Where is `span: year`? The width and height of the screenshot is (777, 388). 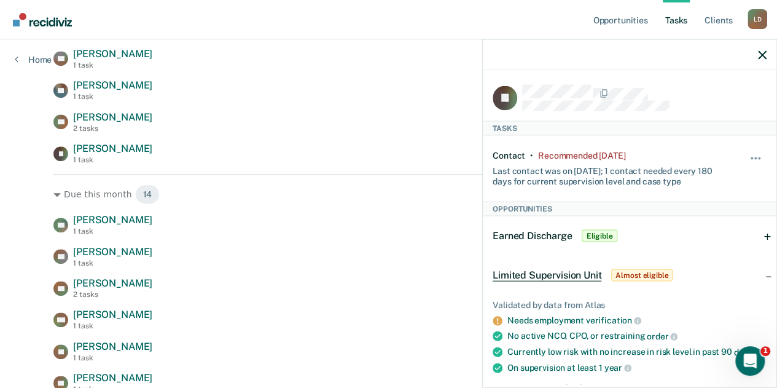 span: year is located at coordinates (617, 367).